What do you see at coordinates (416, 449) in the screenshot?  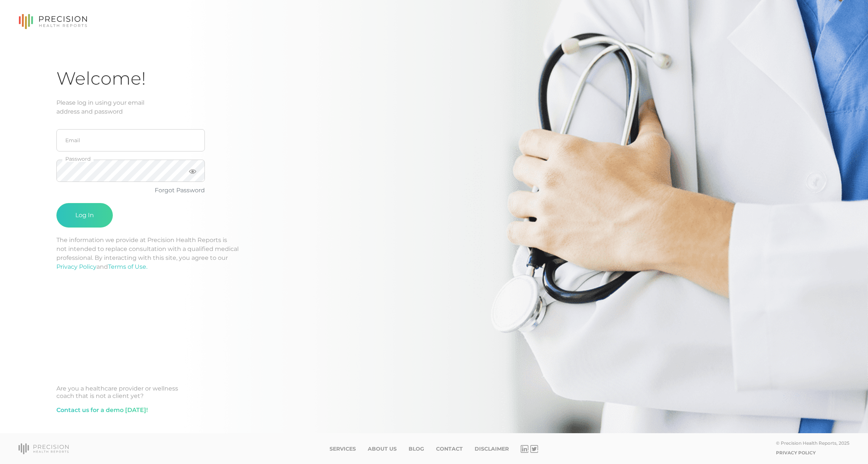 I see `a: Blog` at bounding box center [416, 449].